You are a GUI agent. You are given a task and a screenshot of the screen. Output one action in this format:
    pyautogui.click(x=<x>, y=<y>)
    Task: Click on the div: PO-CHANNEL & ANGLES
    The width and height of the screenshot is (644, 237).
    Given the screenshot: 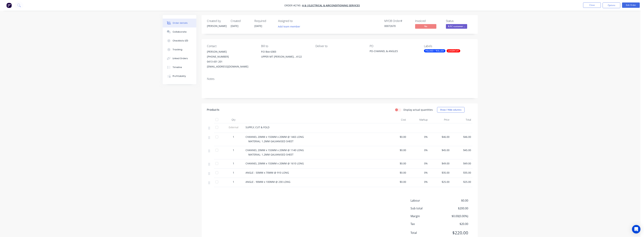 What is the action you would take?
    pyautogui.click(x=392, y=52)
    